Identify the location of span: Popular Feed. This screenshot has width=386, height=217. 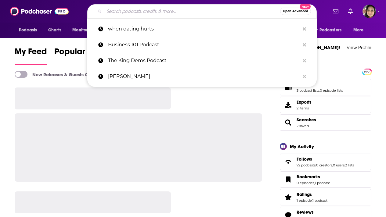
(80, 53).